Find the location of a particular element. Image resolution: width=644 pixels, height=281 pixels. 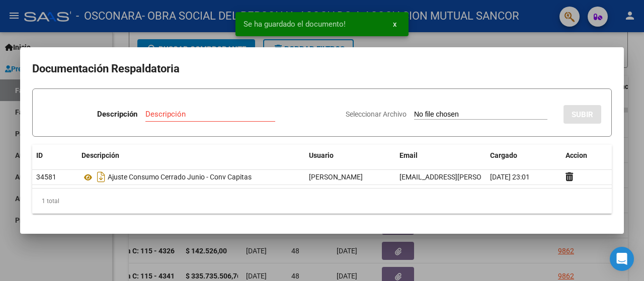

datatable-header-cell: Accion is located at coordinates (586, 155).